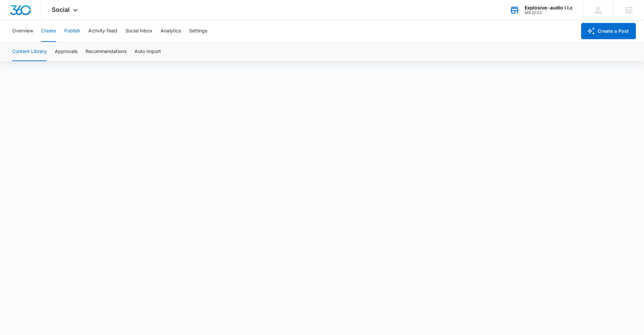 This screenshot has height=335, width=644. Describe the element at coordinates (70, 42) in the screenshot. I see `img: tab_keywords_by_traffic_grey.svg` at that location.